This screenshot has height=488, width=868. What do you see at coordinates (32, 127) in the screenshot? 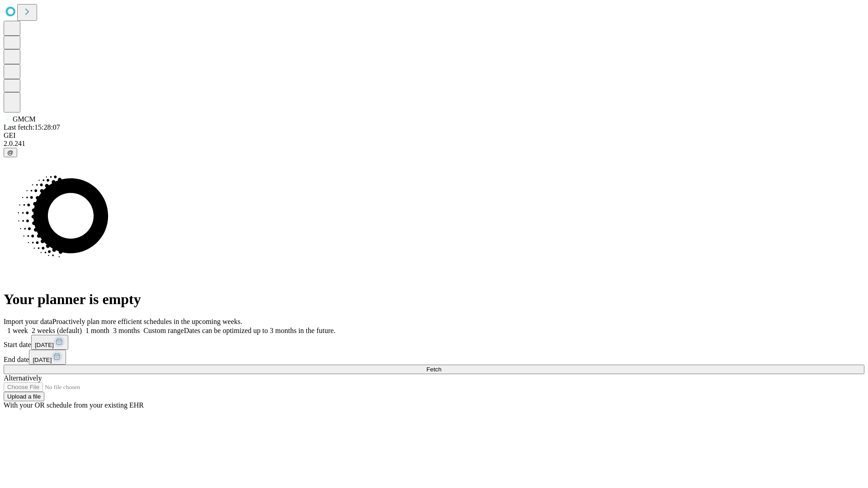
I see `span: Last fetch: 15:28:07` at bounding box center [32, 127].